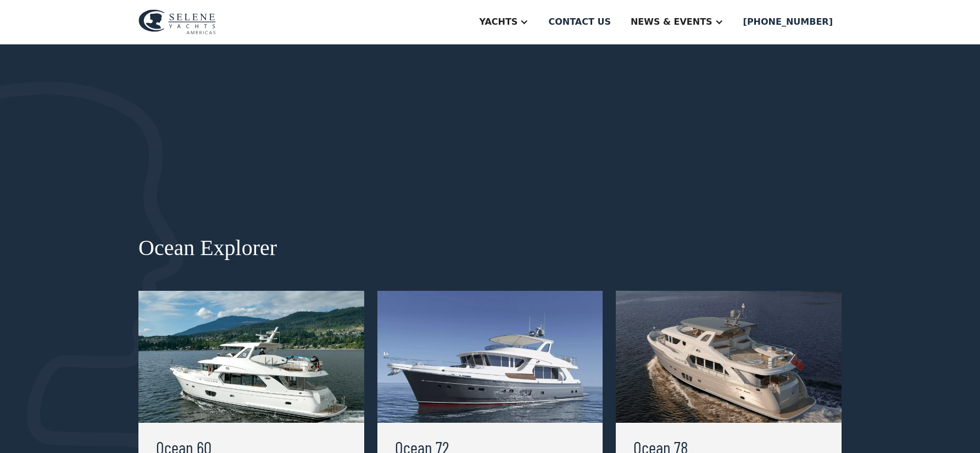  I want to click on h2: Ocean Explorer, so click(490, 248).